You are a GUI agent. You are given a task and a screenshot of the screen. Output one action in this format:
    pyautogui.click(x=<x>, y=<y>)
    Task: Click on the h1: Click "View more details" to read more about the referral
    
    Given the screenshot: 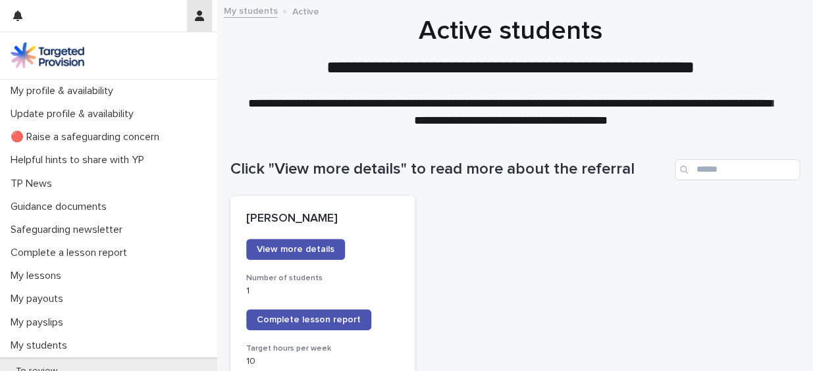 What is the action you would take?
    pyautogui.click(x=450, y=169)
    